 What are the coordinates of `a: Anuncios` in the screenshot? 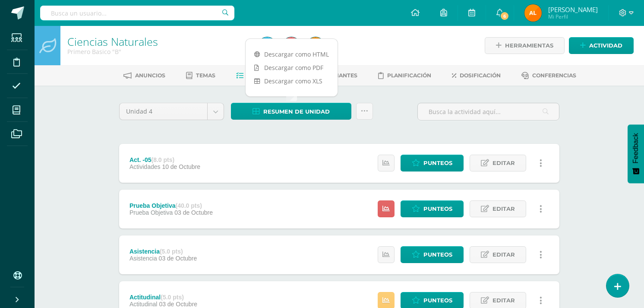 It's located at (144, 76).